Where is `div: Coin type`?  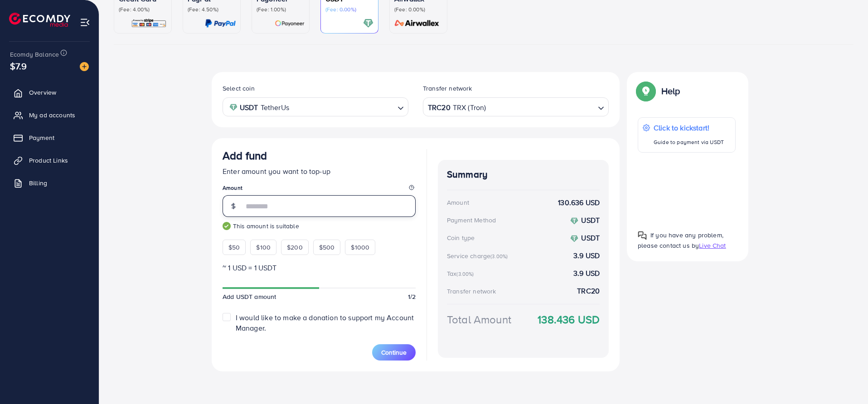 div: Coin type is located at coordinates (460, 238).